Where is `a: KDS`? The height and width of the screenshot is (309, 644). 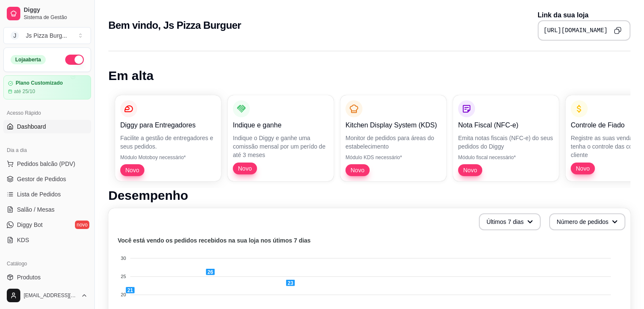 a: KDS is located at coordinates (47, 240).